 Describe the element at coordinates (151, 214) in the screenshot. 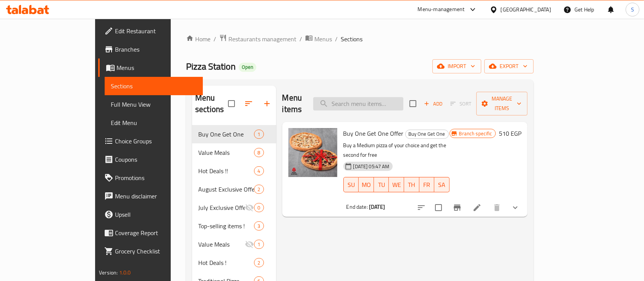

I see `a: Upsell` at that location.